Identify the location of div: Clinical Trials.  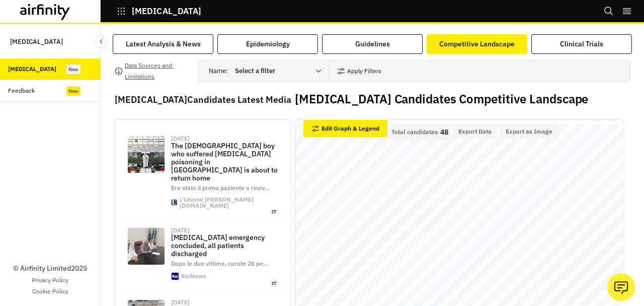
(582, 44).